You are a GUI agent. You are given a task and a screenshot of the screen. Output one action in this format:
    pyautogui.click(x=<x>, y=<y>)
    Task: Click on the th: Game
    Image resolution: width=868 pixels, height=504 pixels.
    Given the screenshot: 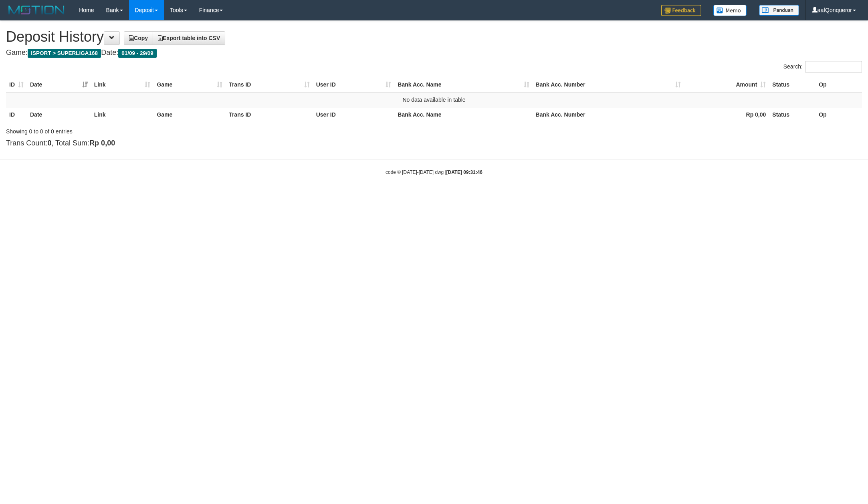 What is the action you would take?
    pyautogui.click(x=190, y=114)
    